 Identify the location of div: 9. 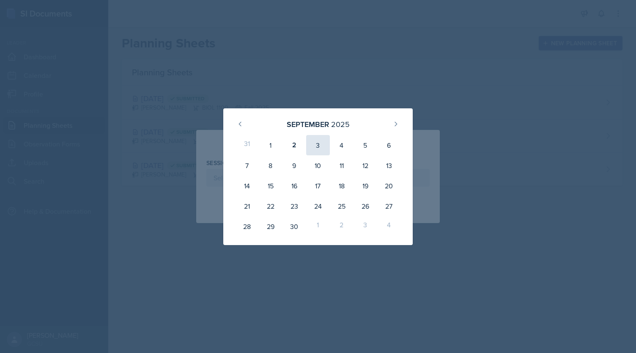
(294, 165).